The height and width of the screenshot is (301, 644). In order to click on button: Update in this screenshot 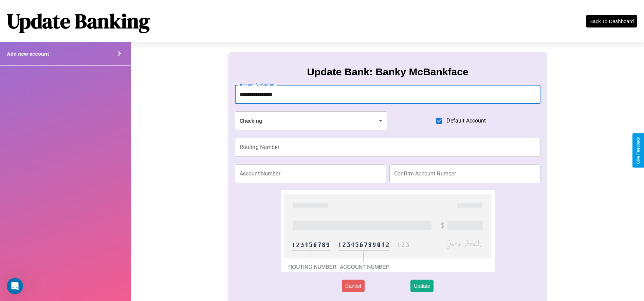, I will do `click(422, 286)`.